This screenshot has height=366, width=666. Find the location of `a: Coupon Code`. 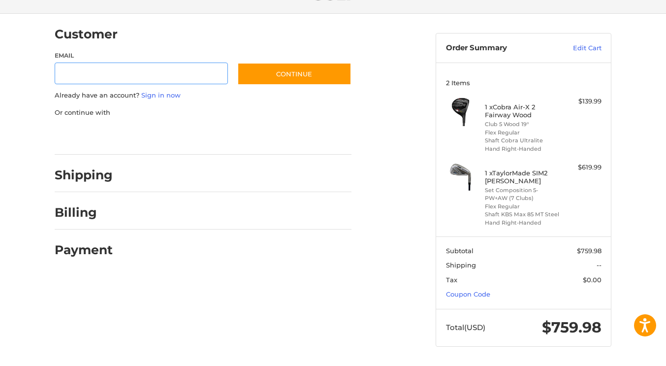

a: Coupon Code is located at coordinates (468, 294).